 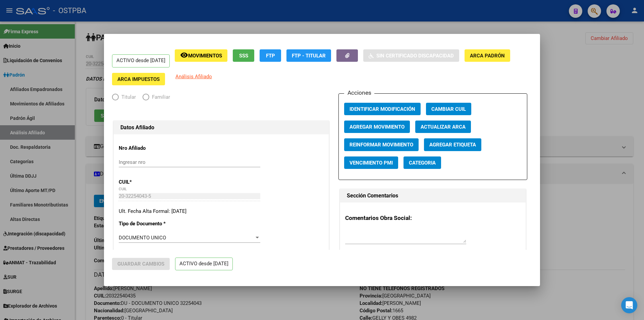 What do you see at coordinates (359, 93) in the screenshot?
I see `h3: Acciones` at bounding box center [359, 93].